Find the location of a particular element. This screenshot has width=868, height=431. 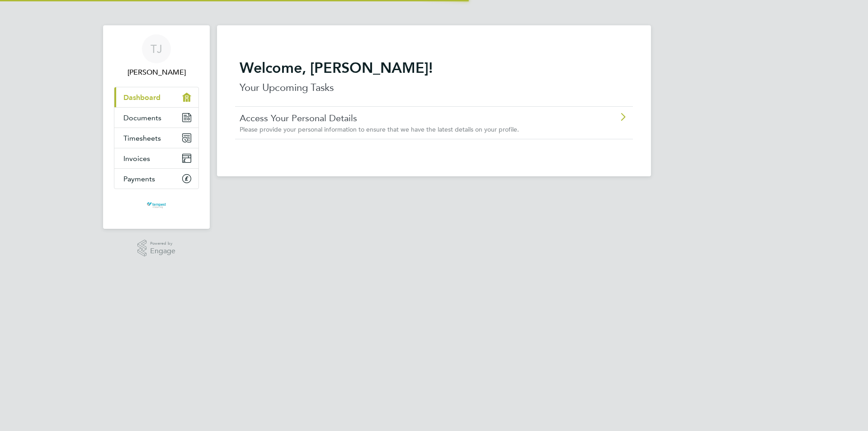

span: TJ is located at coordinates (156, 49).